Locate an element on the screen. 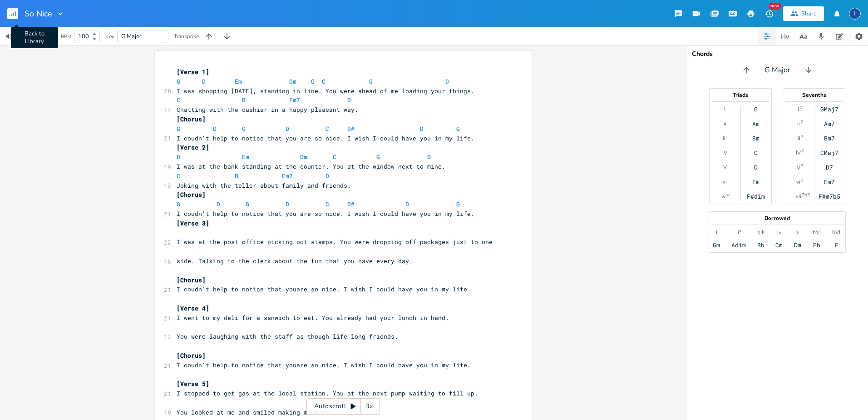 This screenshot has width=868, height=420. div: Key is located at coordinates (110, 36).